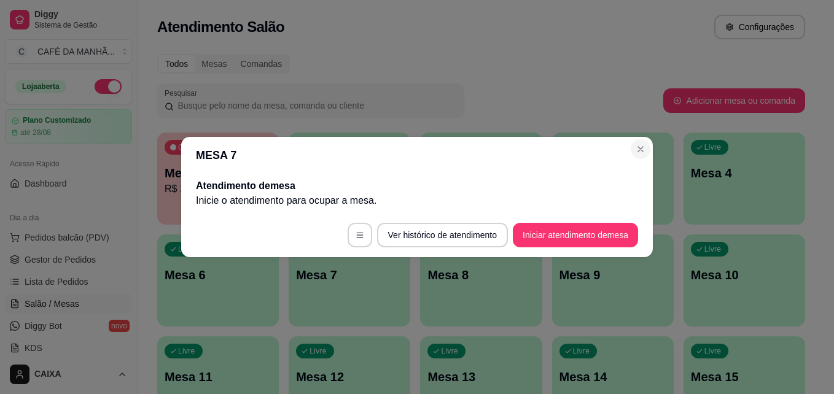  Describe the element at coordinates (417, 186) in the screenshot. I see `h2: Atendimento de mesa` at that location.